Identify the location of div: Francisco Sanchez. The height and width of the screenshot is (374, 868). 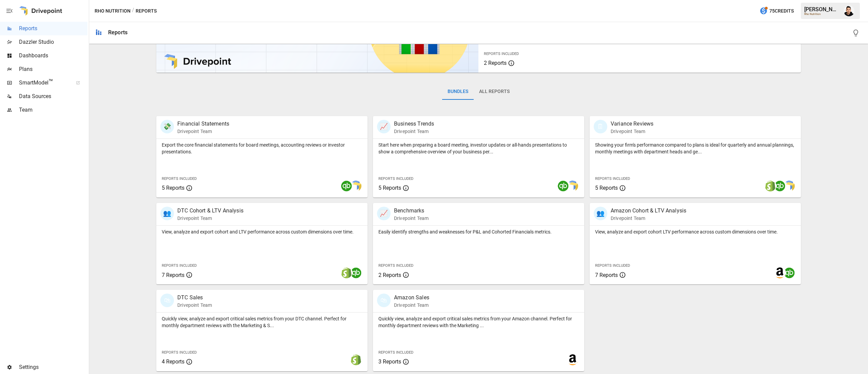
(849, 11).